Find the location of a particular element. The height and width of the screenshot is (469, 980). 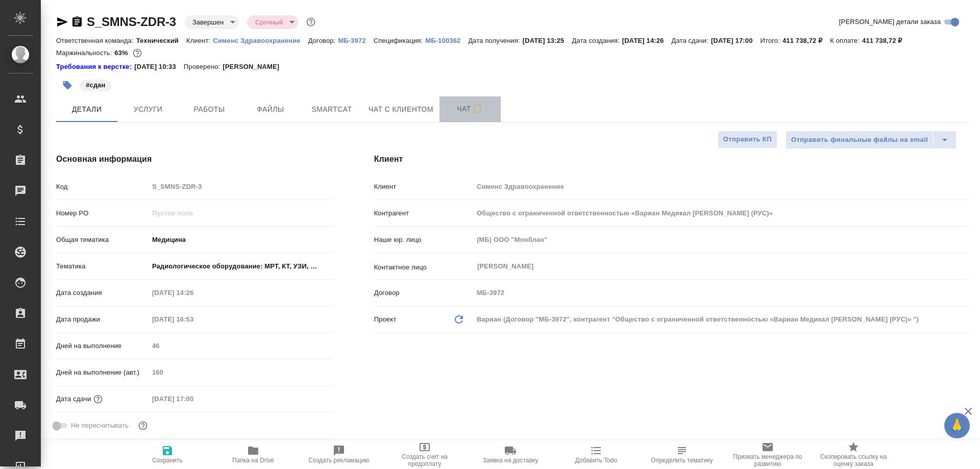

p: Дата сдачи is located at coordinates (73, 399).